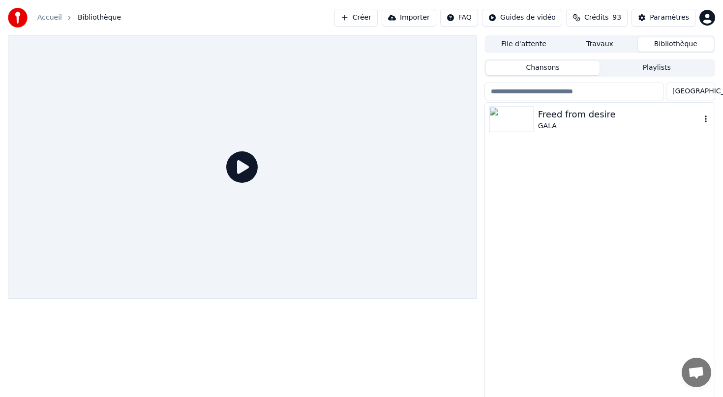 The height and width of the screenshot is (397, 723). Describe the element at coordinates (619, 126) in the screenshot. I see `div: GALA` at that location.